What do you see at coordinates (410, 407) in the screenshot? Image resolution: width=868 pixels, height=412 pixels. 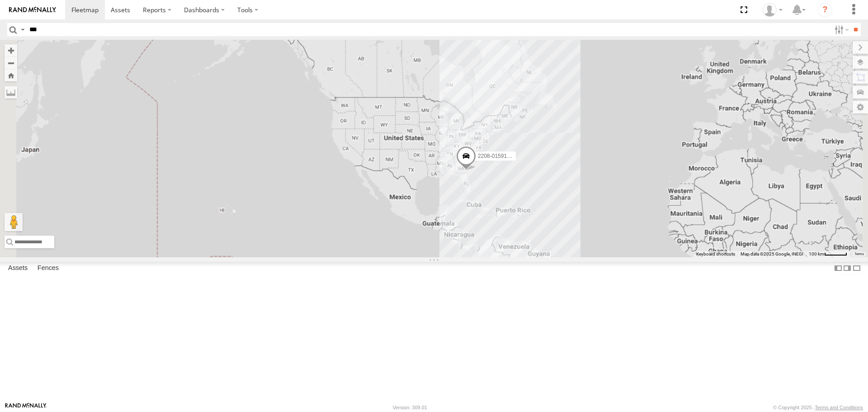 I see `div: Version: 309.01` at bounding box center [410, 407].